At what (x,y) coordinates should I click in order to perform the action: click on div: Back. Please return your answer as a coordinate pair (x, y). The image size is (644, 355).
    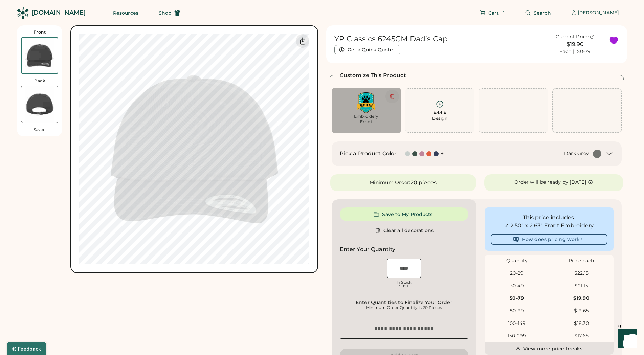
    Looking at the image, I should click on (39, 81).